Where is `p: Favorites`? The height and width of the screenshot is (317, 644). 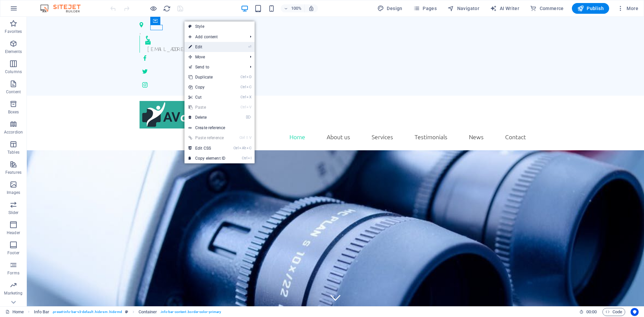 p: Favorites is located at coordinates (13, 31).